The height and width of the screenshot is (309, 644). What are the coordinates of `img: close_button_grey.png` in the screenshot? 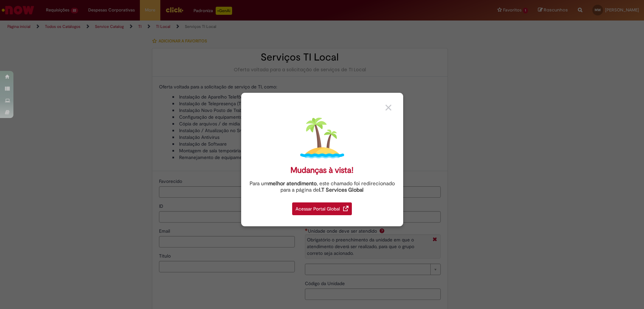 It's located at (388, 107).